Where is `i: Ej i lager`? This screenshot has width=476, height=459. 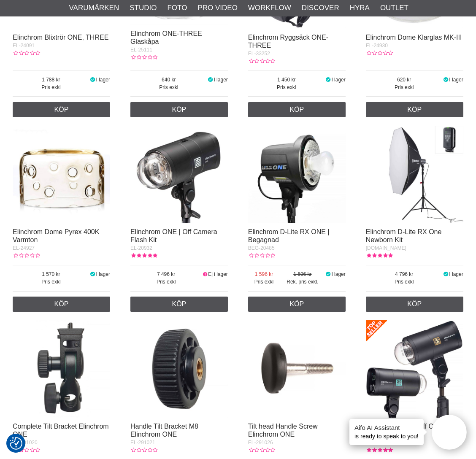 i: Ej i lager is located at coordinates (205, 274).